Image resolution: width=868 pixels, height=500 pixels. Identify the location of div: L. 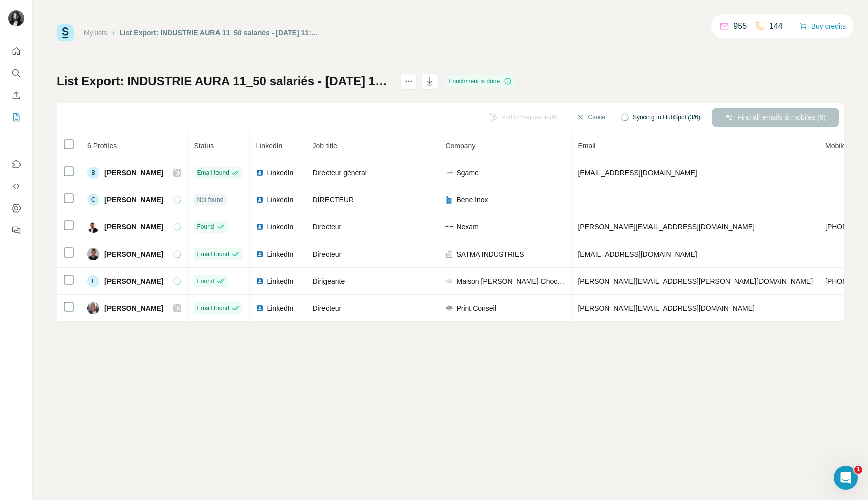
(93, 281).